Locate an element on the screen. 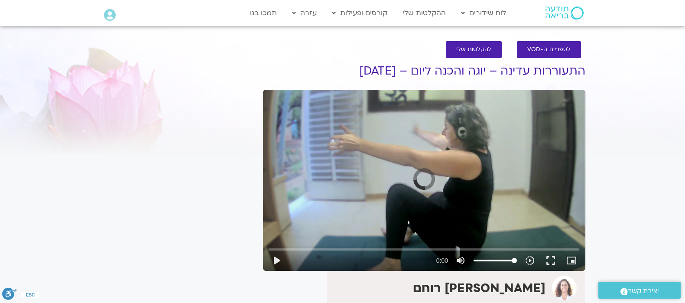 Image resolution: width=685 pixels, height=303 pixels. span: יצירת קשר is located at coordinates (644, 291).